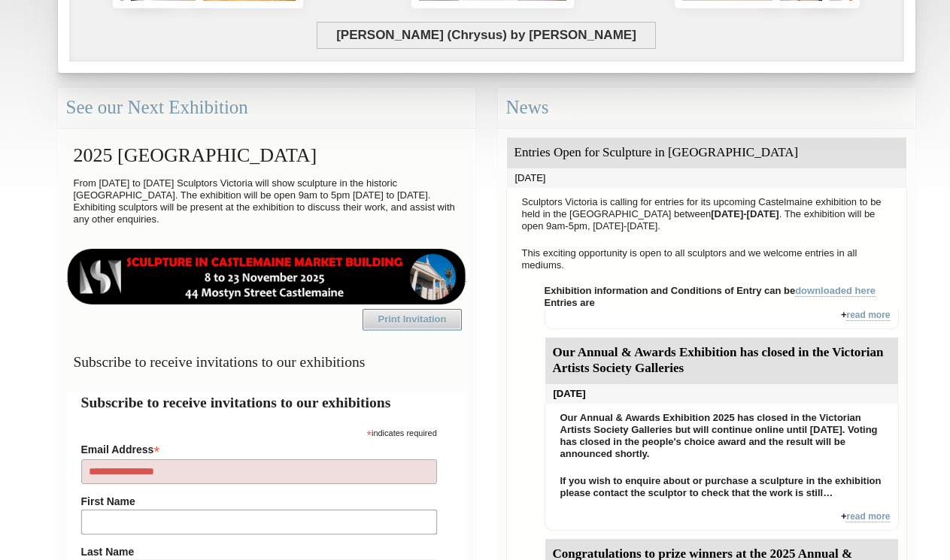  What do you see at coordinates (266, 276) in the screenshot?
I see `img: castlemaine-ldrbd25v2.png` at bounding box center [266, 276].